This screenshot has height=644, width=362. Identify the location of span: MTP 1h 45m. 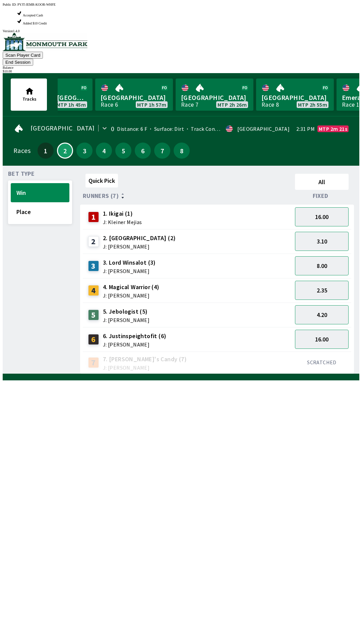
(71, 105).